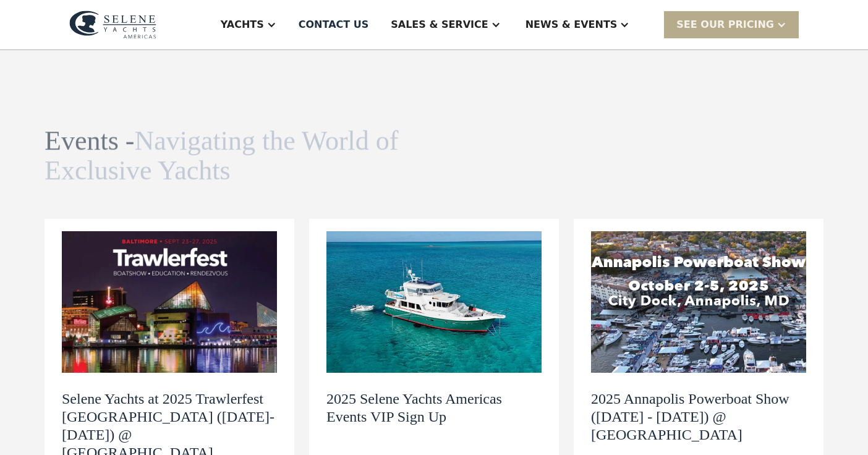 The height and width of the screenshot is (455, 868). Describe the element at coordinates (223, 156) in the screenshot. I see `h1: Events -` at that location.